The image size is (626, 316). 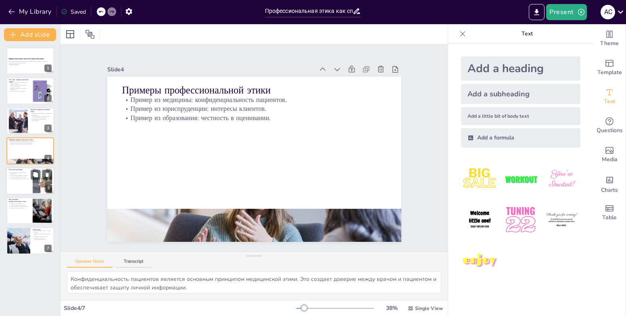 What do you see at coordinates (608, 12) in the screenshot?
I see `button: А С` at bounding box center [608, 12].